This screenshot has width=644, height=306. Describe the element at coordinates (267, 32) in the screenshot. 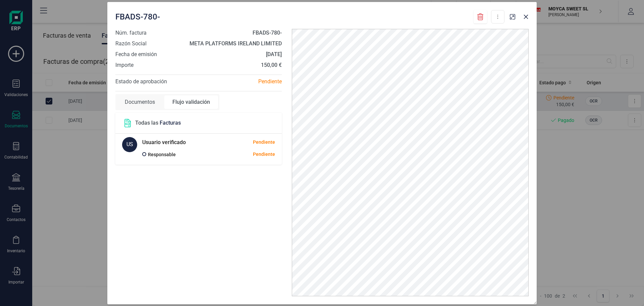

I see `strong: FBADS-780-` at that location.